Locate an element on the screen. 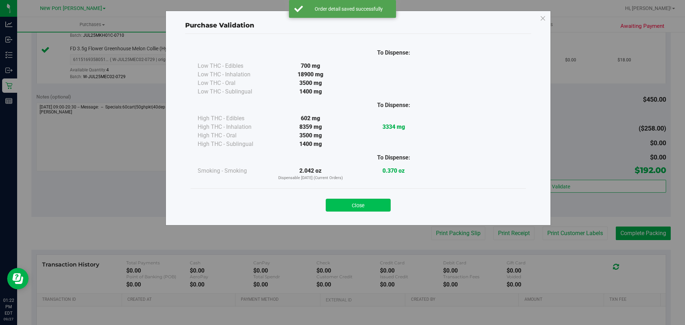  div: High THC - Sublingual is located at coordinates (233, 144).